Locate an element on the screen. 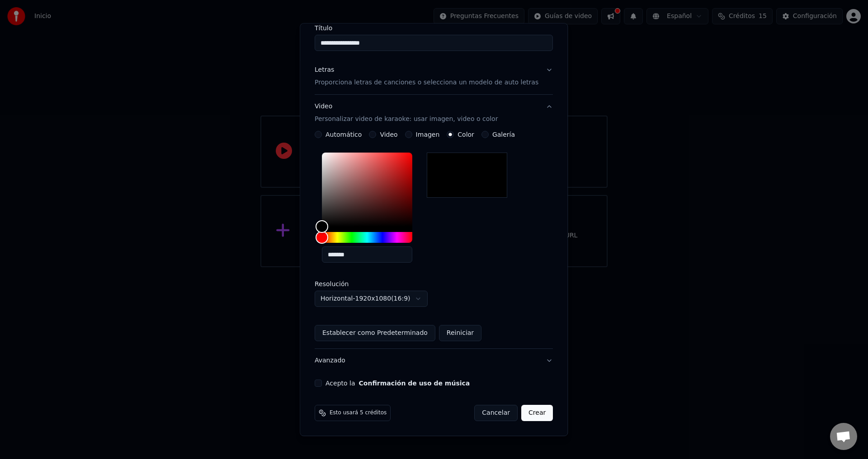  label: Automático is located at coordinates (343, 135).